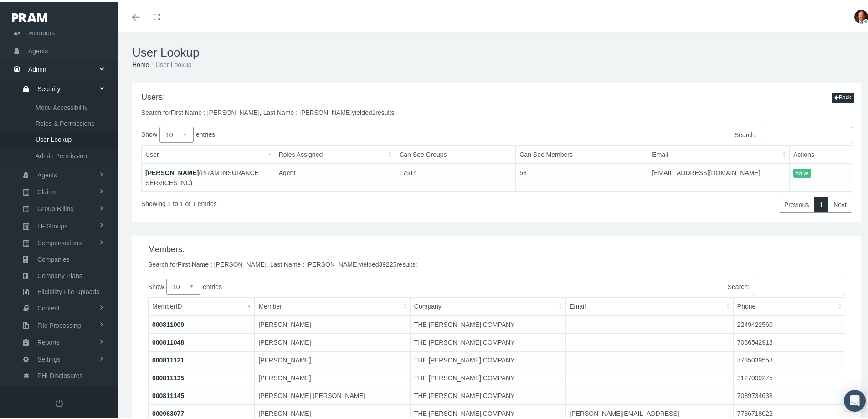  What do you see at coordinates (202, 305) in the screenshot?
I see `th: MemberID: activate to sort column descending` at bounding box center [202, 305].